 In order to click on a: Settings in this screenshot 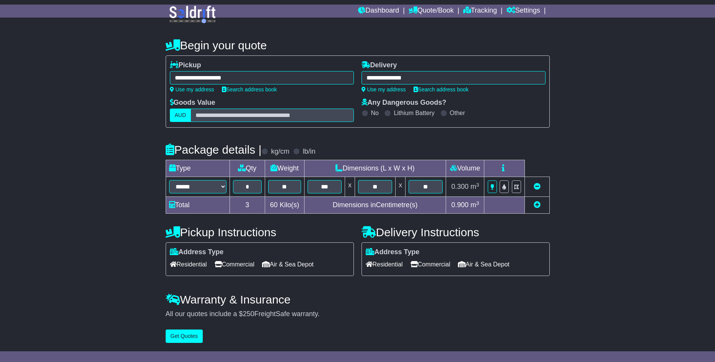, I will do `click(524, 11)`.